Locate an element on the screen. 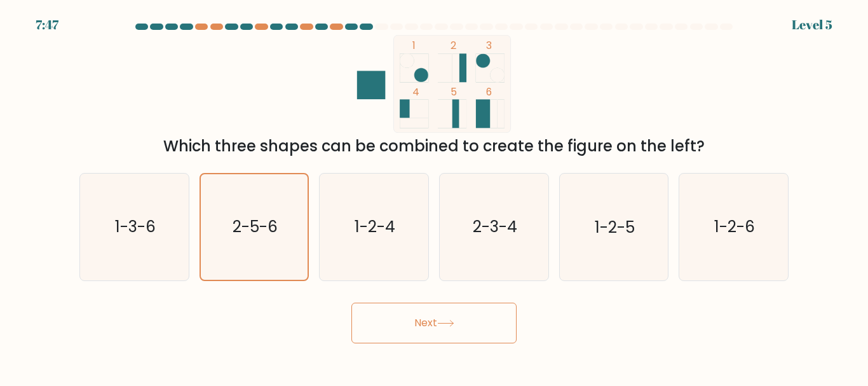 Image resolution: width=868 pixels, height=386 pixels. div: Which three shapes can be combined to create the figure on the left? is located at coordinates (434, 146).